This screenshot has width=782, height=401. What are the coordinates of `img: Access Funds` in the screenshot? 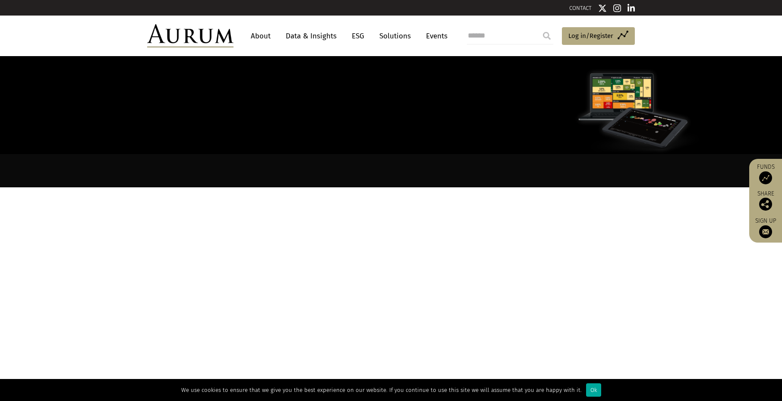 It's located at (766, 178).